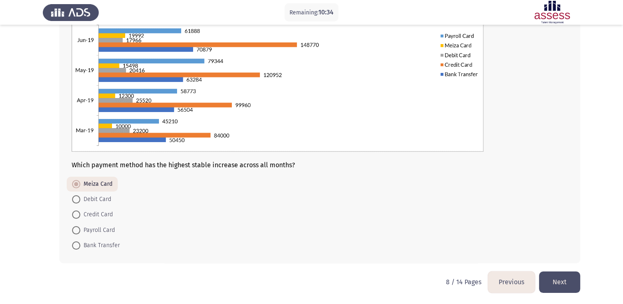 The height and width of the screenshot is (304, 623). What do you see at coordinates (560, 282) in the screenshot?
I see `button: load next page` at bounding box center [560, 282].